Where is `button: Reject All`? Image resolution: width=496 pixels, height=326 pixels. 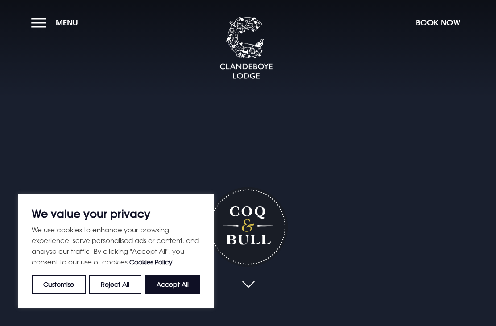 button: Reject All is located at coordinates (115, 285).